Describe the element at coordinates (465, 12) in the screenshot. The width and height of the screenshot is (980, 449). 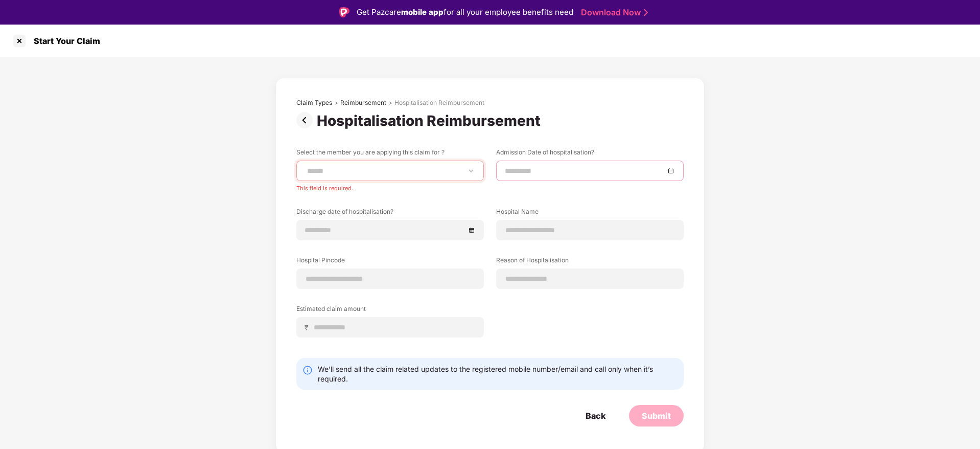
I see `div: Get Pazcare for all your employee benefits need` at that location.